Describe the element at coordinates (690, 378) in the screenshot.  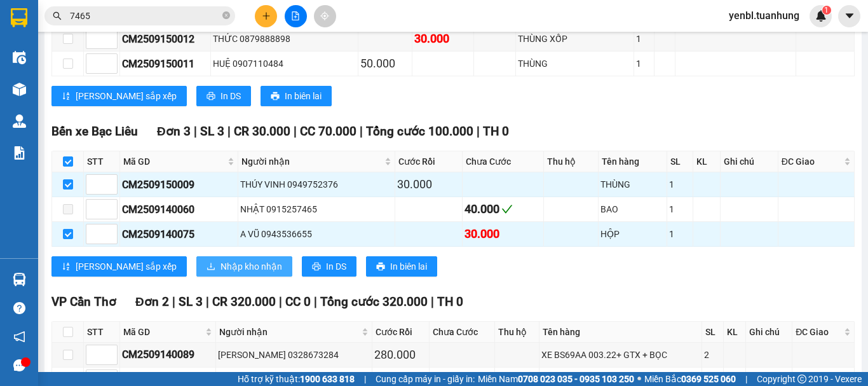
I see `span: Miền Bắc` at that location.